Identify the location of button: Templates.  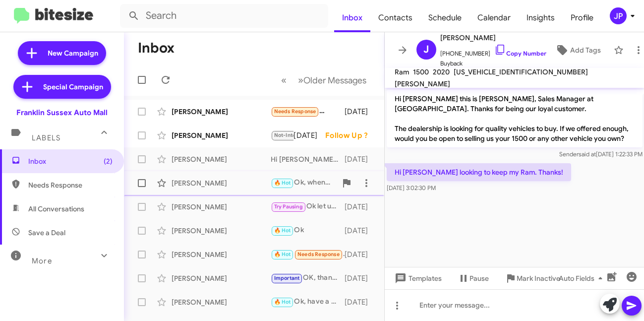
(417, 279).